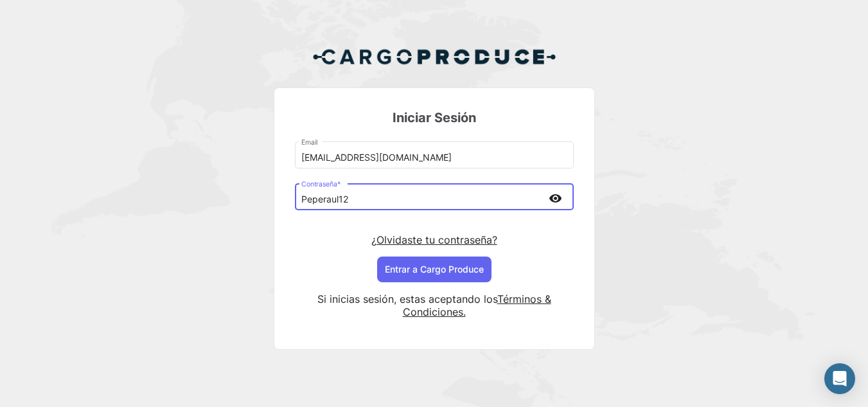 The image size is (868, 407). Describe the element at coordinates (434, 269) in the screenshot. I see `button: Entrar a Cargo Produce` at that location.